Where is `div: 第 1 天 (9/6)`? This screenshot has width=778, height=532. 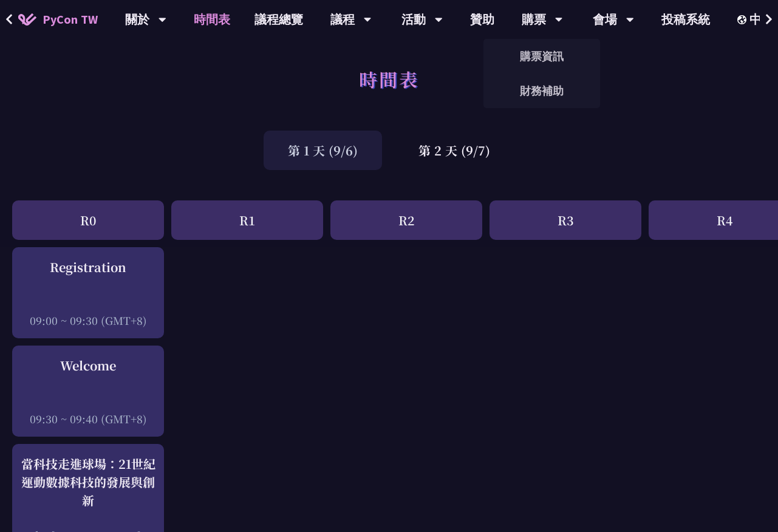 div: 第 1 天 (9/6) is located at coordinates (322, 150).